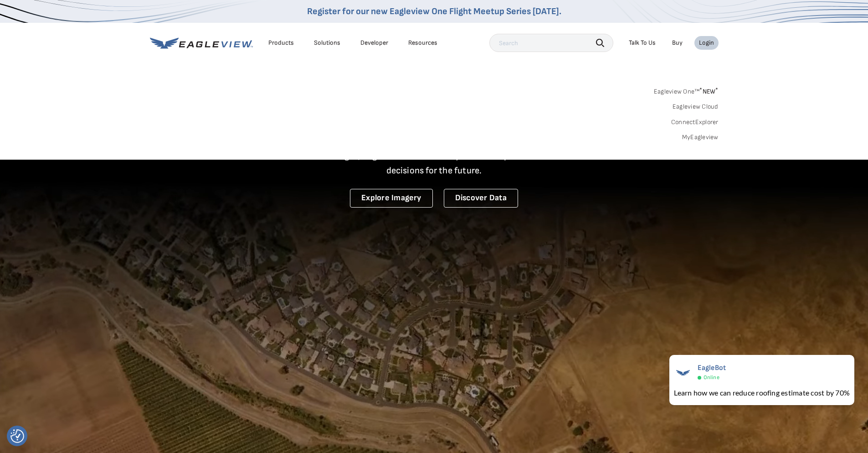 The height and width of the screenshot is (453, 868). Describe the element at coordinates (711, 377) in the screenshot. I see `span: Online` at that location.